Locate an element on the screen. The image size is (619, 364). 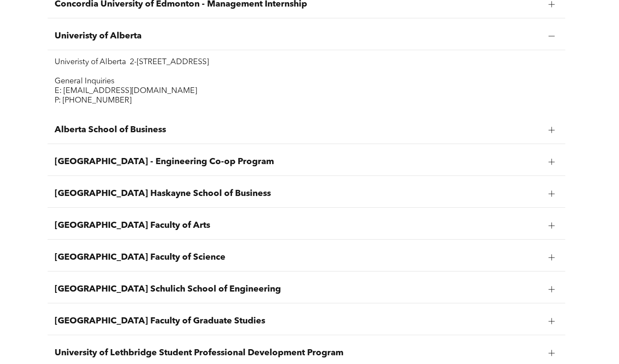
p: General Inquiries is located at coordinates (306, 81).